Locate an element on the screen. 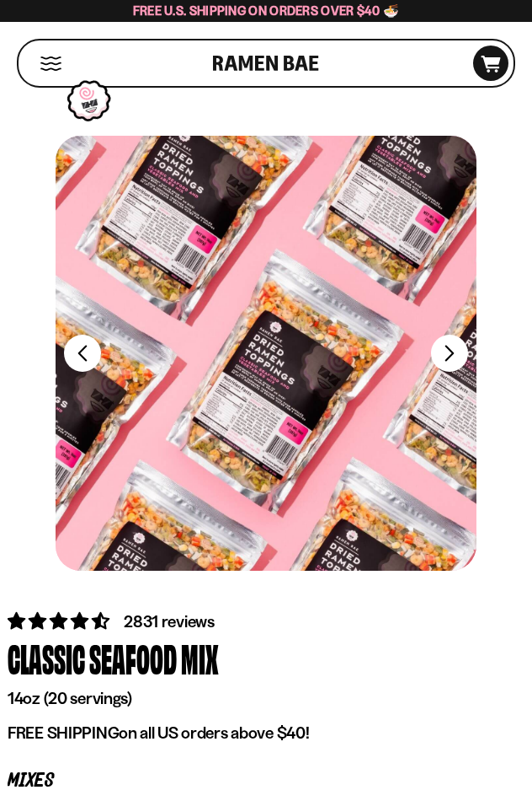 Image resolution: width=532 pixels, height=790 pixels. div: Seafood is located at coordinates (133, 658).